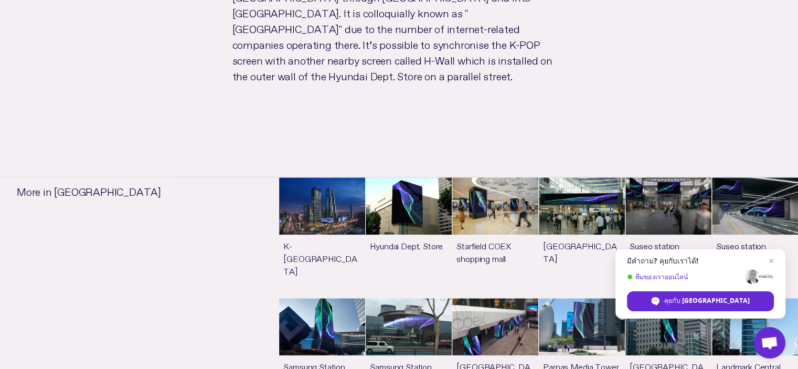  What do you see at coordinates (700, 261) in the screenshot?
I see `span: มีคำถาม? คุยกับเราได้!` at bounding box center [700, 261].